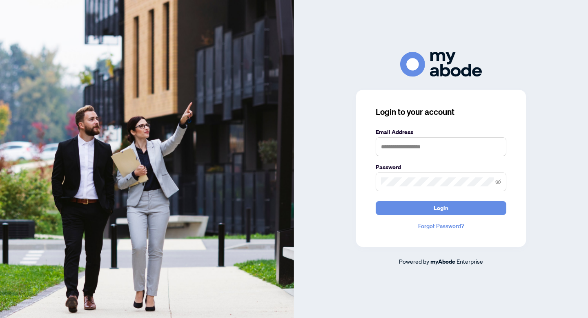 This screenshot has height=318, width=588. Describe the element at coordinates (469, 261) in the screenshot. I see `span: Enterprise` at that location.